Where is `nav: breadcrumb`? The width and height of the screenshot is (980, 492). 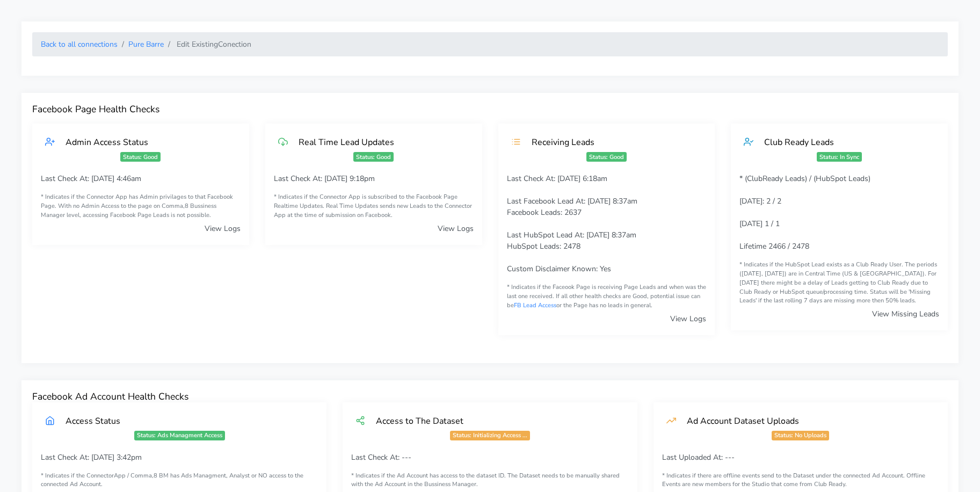
nav: breadcrumb is located at coordinates (490, 44).